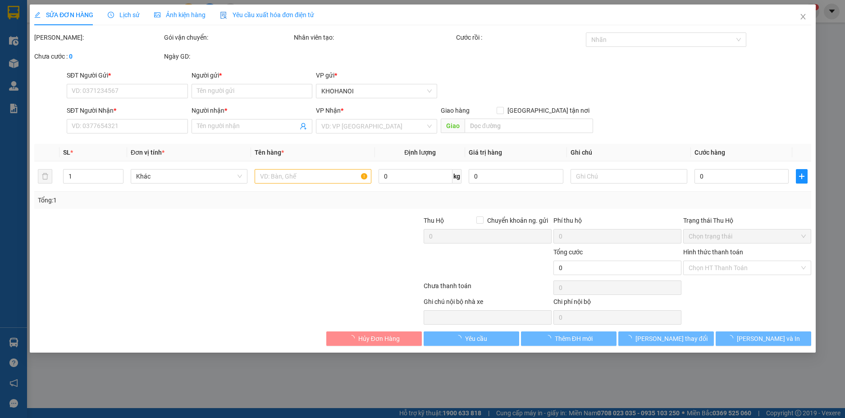  What do you see at coordinates (180, 15) in the screenshot?
I see `span: Ảnh kiện hàng` at bounding box center [180, 15].